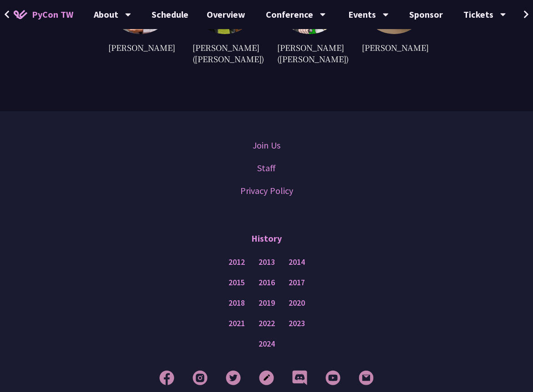 Image resolution: width=533 pixels, height=392 pixels. Describe the element at coordinates (297, 304) in the screenshot. I see `a: 2020` at that location.